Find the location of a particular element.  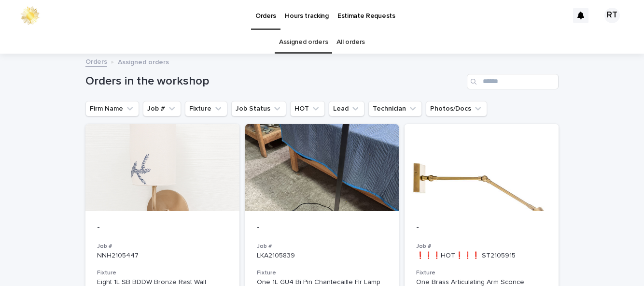

img: 0ffKfDbyRa2Iv8hnaAqg is located at coordinates (30, 15).